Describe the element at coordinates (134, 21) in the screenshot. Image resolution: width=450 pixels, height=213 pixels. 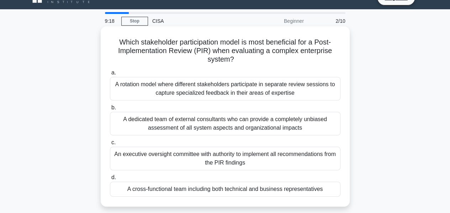
I see `a: Stop` at that location.